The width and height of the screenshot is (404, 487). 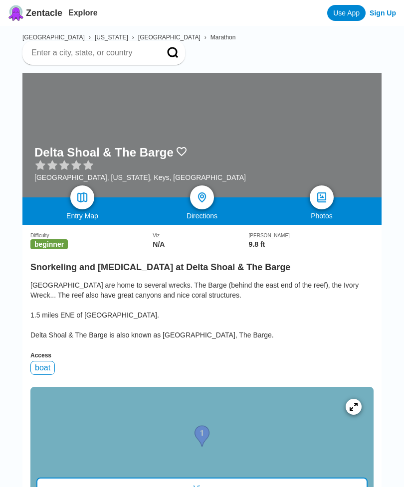 What do you see at coordinates (92, 53) in the screenshot?
I see `input: Enter a city, state, or country` at bounding box center [92, 53].